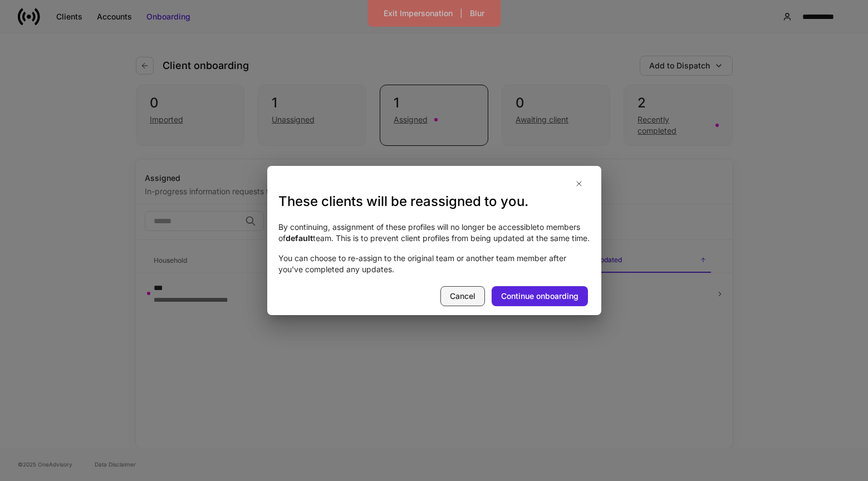 The width and height of the screenshot is (868, 481). Describe the element at coordinates (539, 296) in the screenshot. I see `button: Continue onboarding` at that location.